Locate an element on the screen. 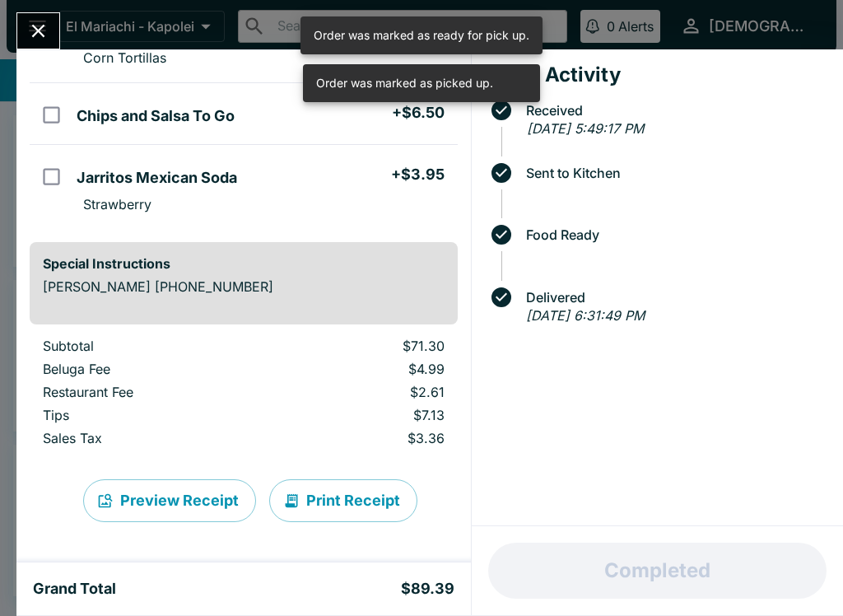  span: Sent to Kitchen is located at coordinates (674, 172).